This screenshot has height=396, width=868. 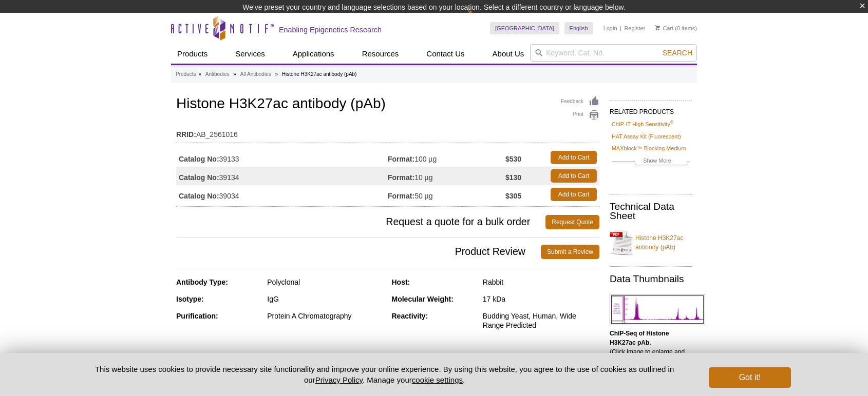 I want to click on button: cookie settings, so click(x=437, y=380).